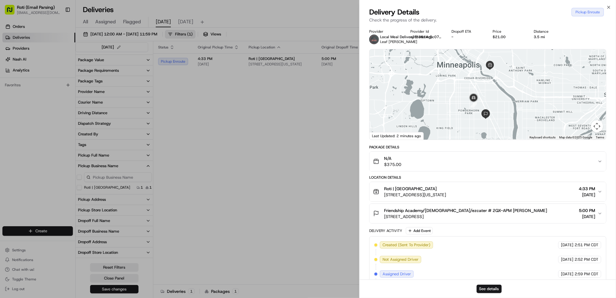 Image resolution: width=616 pixels, height=298 pixels. Describe the element at coordinates (419, 231) in the screenshot. I see `button: Add Event` at that location.